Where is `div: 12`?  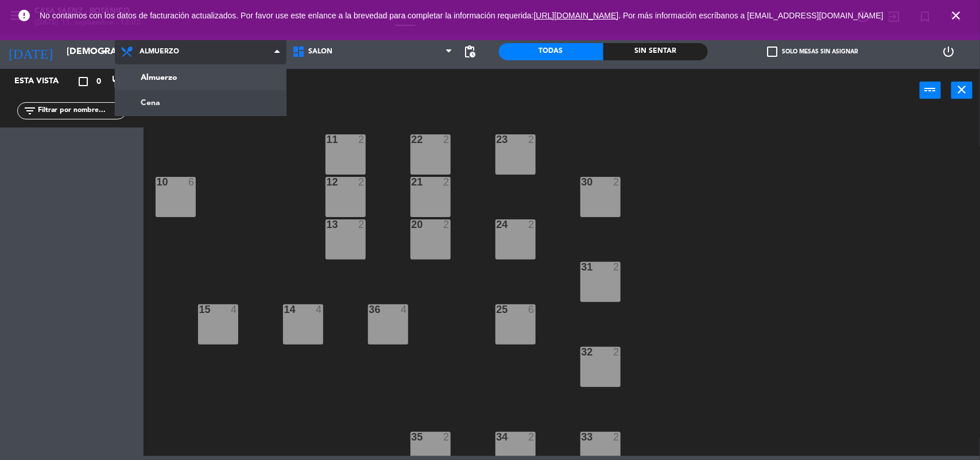
div: 12 is located at coordinates (327, 182).